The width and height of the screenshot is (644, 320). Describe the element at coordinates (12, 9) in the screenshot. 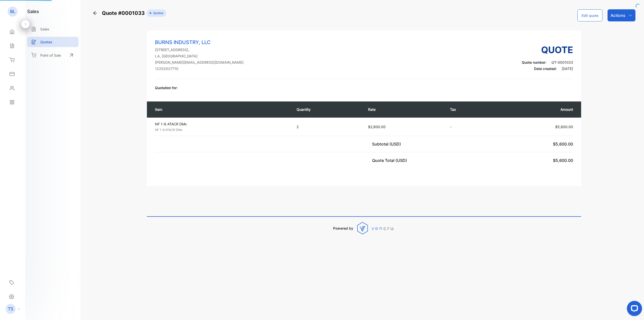

I see `button: Open LiveChat chat widget` at that location.